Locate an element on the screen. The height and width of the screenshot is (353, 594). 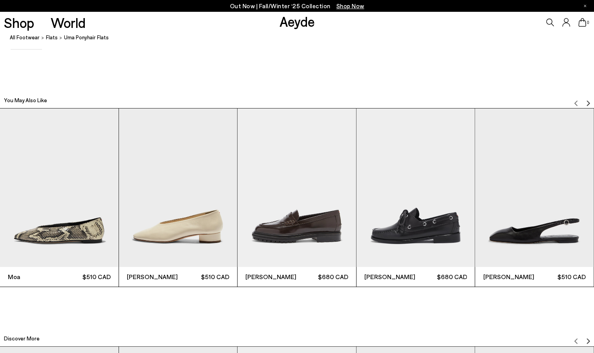
span: flats is located at coordinates (52, 38).